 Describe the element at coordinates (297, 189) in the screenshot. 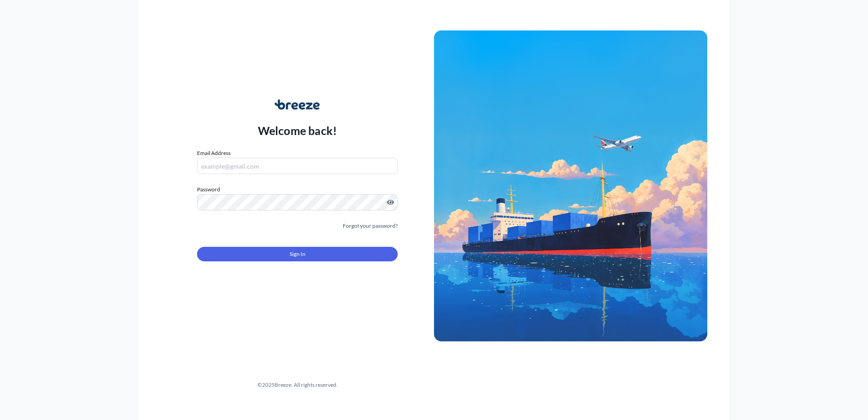

I see `label: Password` at that location.